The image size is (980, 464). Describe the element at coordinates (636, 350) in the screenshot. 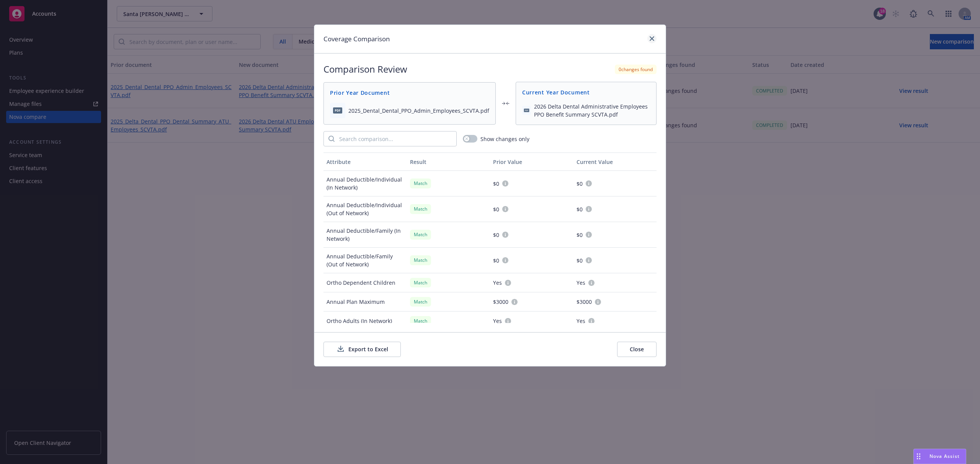

I see `button: Close` at that location.